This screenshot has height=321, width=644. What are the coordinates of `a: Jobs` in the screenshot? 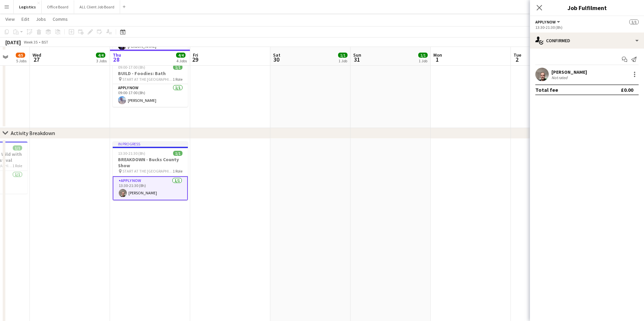 It's located at (41, 19).